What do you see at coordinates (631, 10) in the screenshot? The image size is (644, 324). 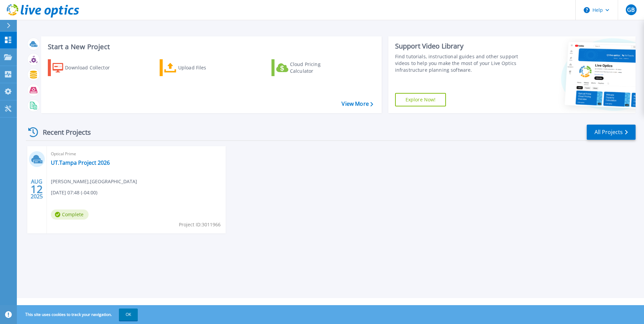 I see `span: GB` at bounding box center [631, 10].